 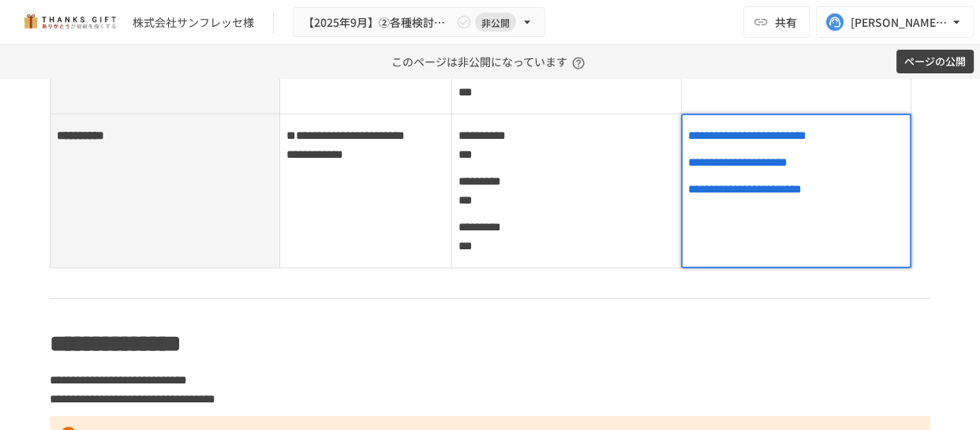 What do you see at coordinates (70, 22) in the screenshot?
I see `img: mMP1OxWUAhQbsRWCurg7vIHe5HqDpP7qZo7fRoNLXQh` at bounding box center [70, 22].